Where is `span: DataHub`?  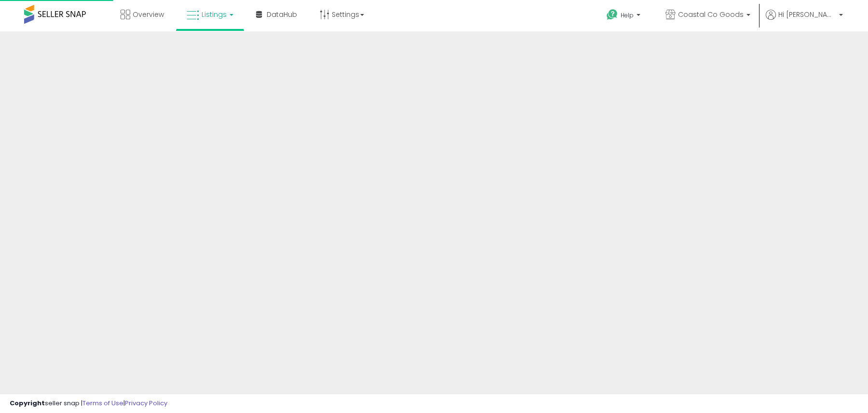 span: DataHub is located at coordinates (282, 14).